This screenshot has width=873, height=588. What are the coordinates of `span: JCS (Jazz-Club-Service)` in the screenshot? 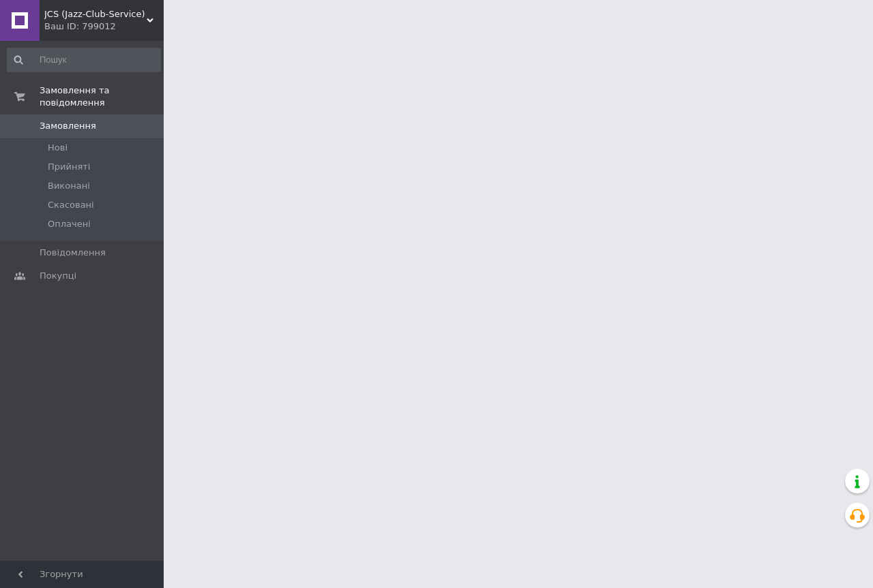 It's located at (96, 14).